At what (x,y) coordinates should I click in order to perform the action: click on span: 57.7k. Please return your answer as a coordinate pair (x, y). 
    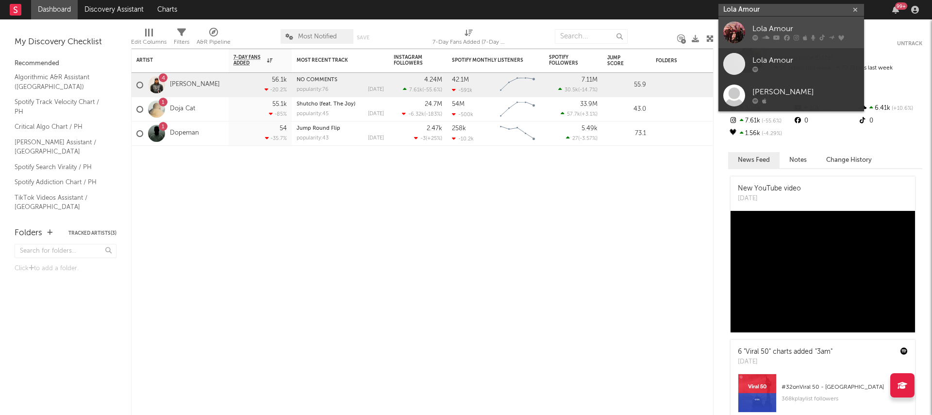
    Looking at the image, I should click on (573, 114).